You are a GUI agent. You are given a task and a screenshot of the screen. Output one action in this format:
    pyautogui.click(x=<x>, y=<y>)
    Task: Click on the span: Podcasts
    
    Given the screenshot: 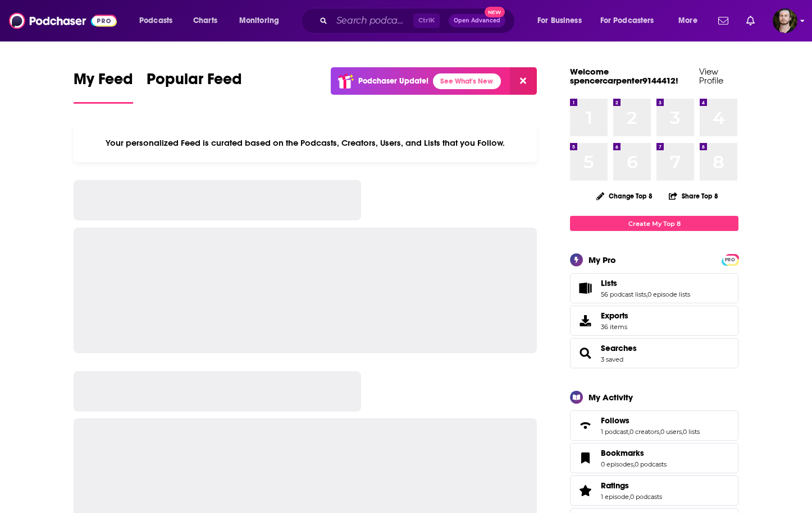 What is the action you would take?
    pyautogui.click(x=156, y=21)
    